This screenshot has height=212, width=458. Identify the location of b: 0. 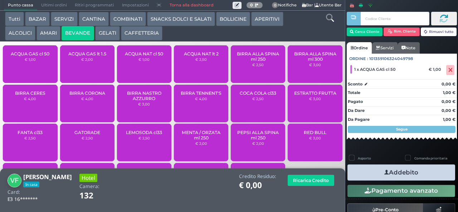
(252, 5).